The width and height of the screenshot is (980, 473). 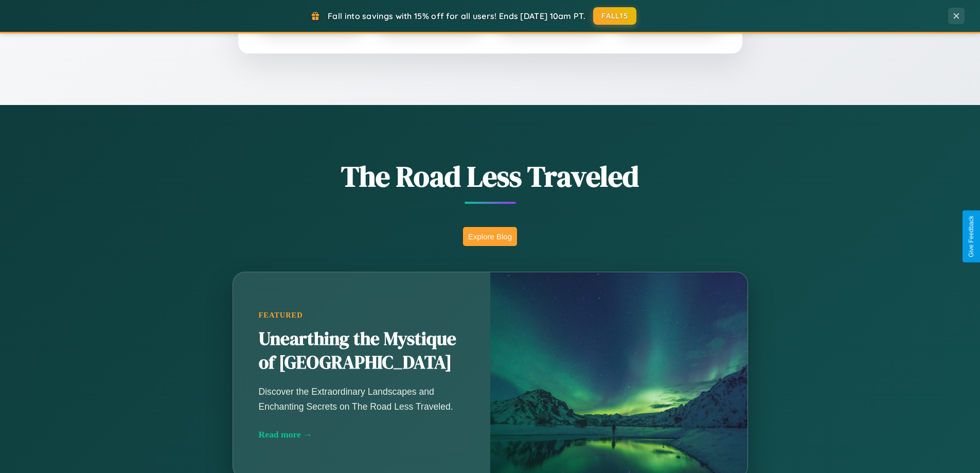 I want to click on button: Explore Blog, so click(x=490, y=236).